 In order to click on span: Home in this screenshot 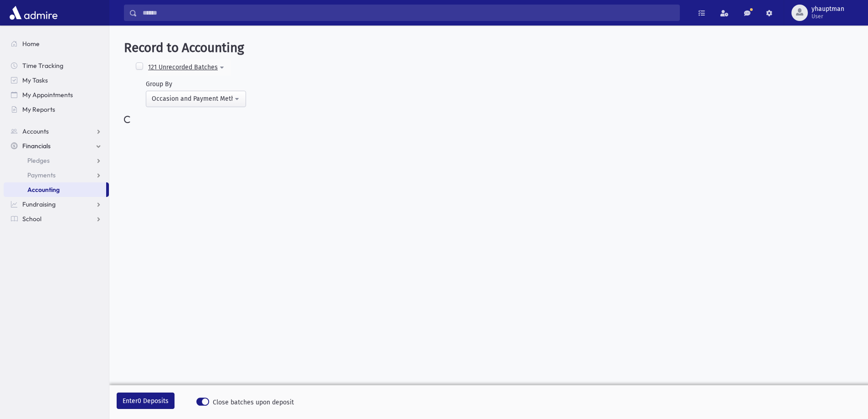, I will do `click(31, 43)`.